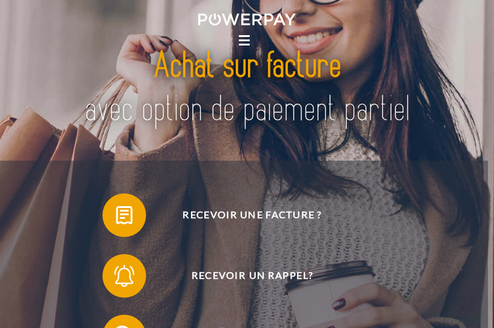  I want to click on a: Recevoir un rappel?, so click(244, 276).